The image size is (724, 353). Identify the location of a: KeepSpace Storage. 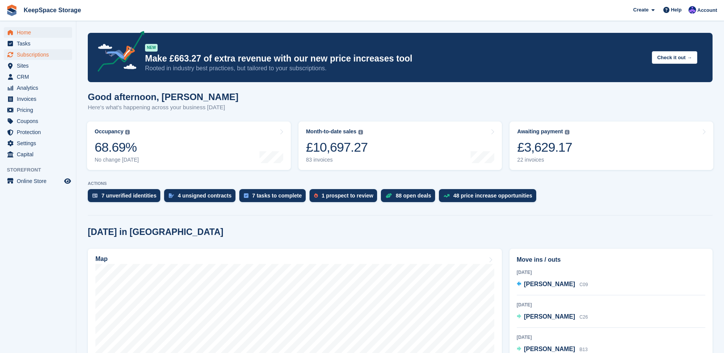
(52, 10).